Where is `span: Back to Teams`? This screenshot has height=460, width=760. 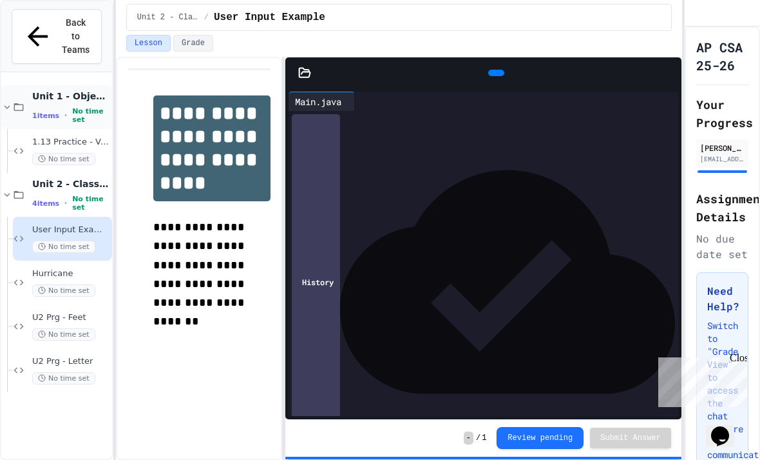 span: Back to Teams is located at coordinates (75, 36).